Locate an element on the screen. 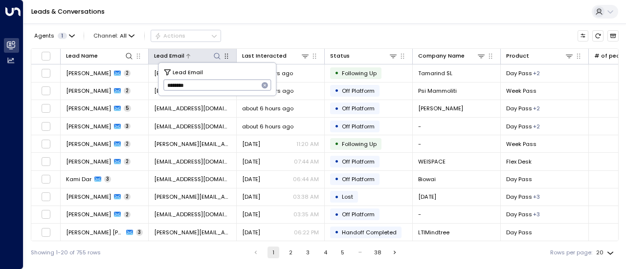 This screenshot has width=626, height=269. div: Flex Desk,Meeting Room,Private Office is located at coordinates (536, 197).